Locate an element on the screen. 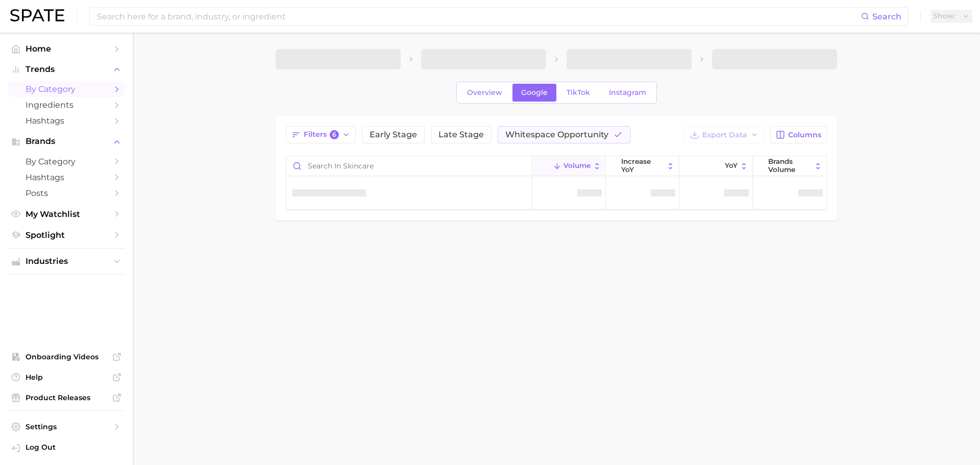 The width and height of the screenshot is (980, 465). span: Product Releases is located at coordinates (67, 398).